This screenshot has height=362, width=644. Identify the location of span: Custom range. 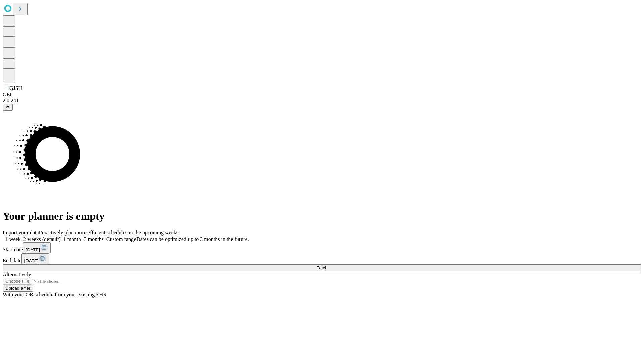
(121, 239).